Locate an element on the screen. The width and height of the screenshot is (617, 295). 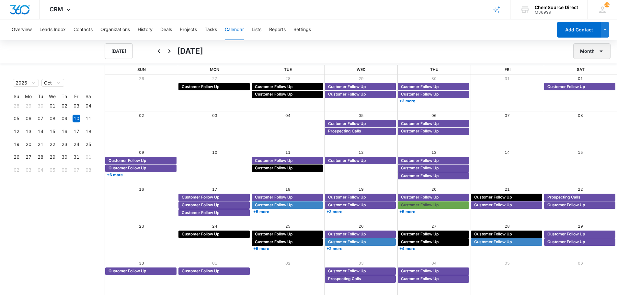
td: 2025-10-21 is located at coordinates (40, 144).